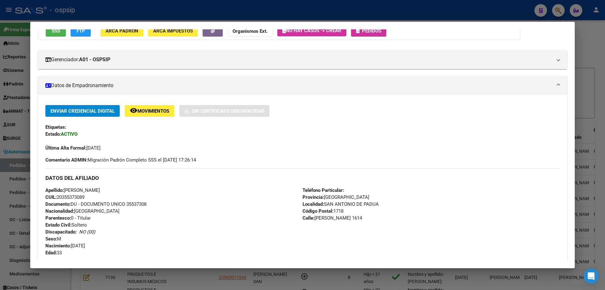  What do you see at coordinates (68, 218) in the screenshot?
I see `span: 0 - Titular` at bounding box center [68, 218].